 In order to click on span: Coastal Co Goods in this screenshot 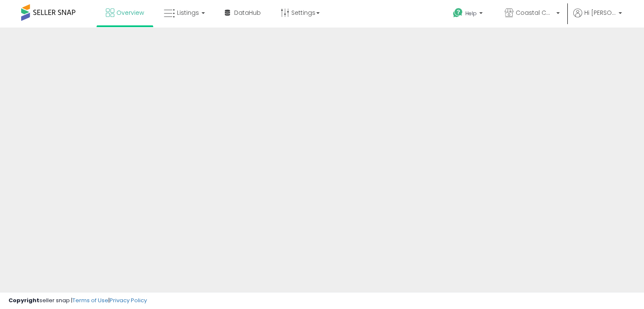, I will do `click(535, 13)`.